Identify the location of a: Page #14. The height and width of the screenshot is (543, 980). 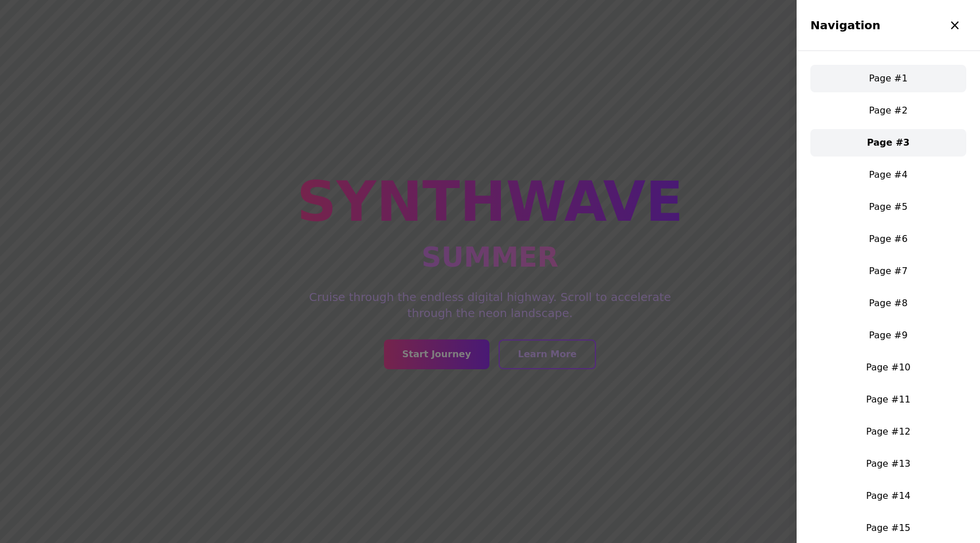
(889, 495).